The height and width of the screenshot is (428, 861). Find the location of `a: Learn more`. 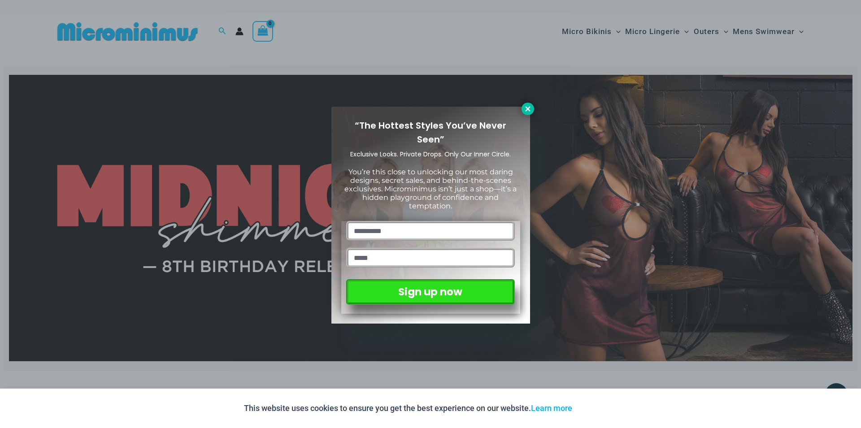

a: Learn more is located at coordinates (551, 408).